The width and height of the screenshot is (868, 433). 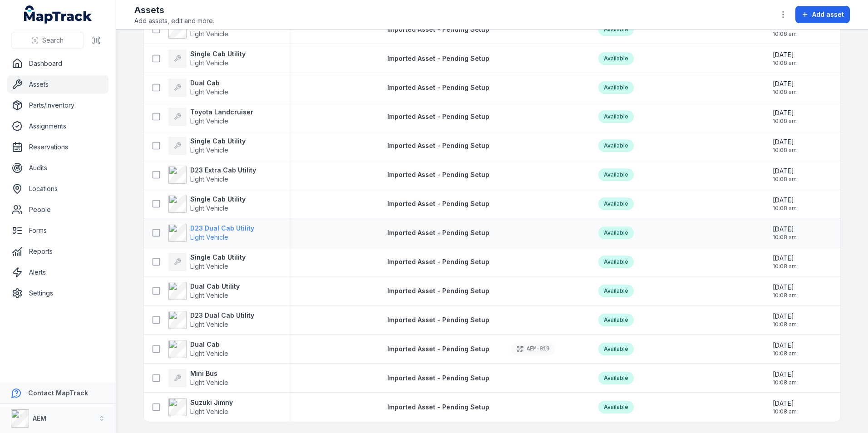 I want to click on a: Dual Cab UtilityLight Vehicle, so click(x=204, y=291).